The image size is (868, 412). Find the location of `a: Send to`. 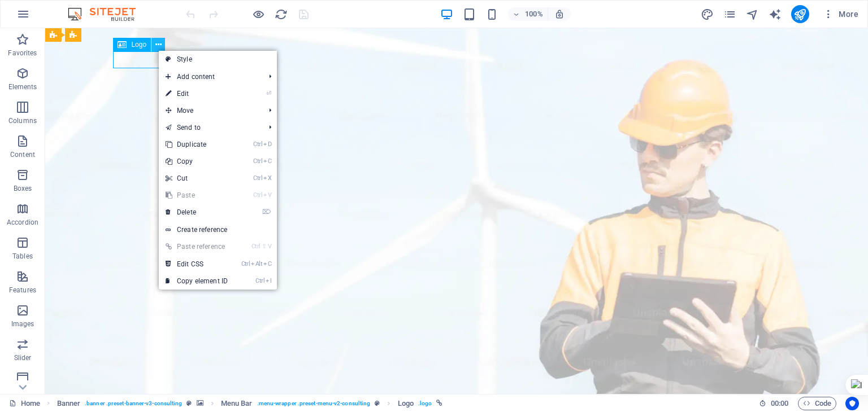

a: Send to is located at coordinates (209, 128).